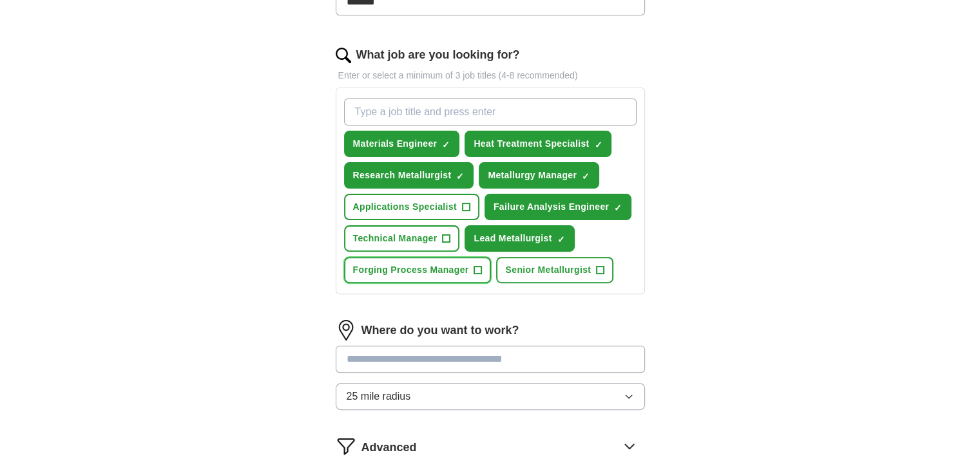 The width and height of the screenshot is (980, 475). What do you see at coordinates (344, 55) in the screenshot?
I see `img: search.png` at bounding box center [344, 55].